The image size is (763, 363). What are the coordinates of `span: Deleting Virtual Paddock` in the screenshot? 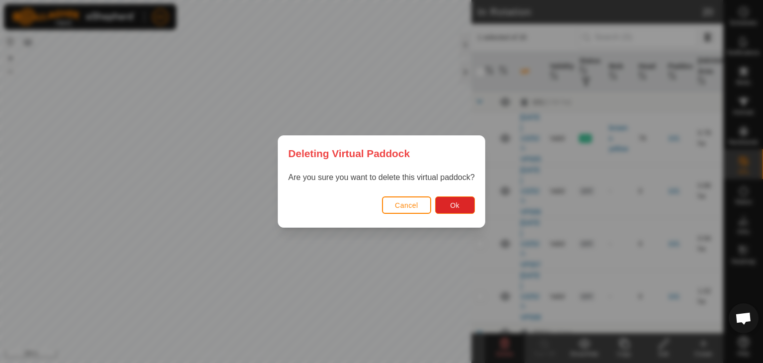 It's located at (349, 153).